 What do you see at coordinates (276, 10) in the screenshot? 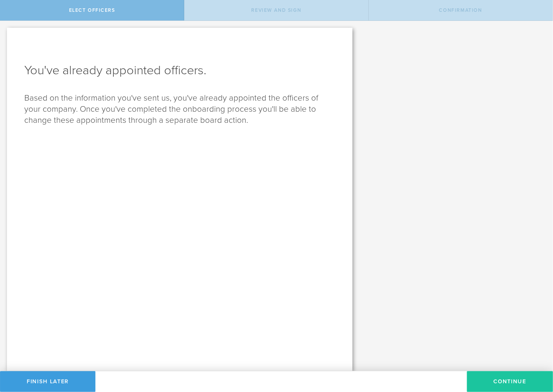
I see `span: Review and Sign` at bounding box center [276, 10].